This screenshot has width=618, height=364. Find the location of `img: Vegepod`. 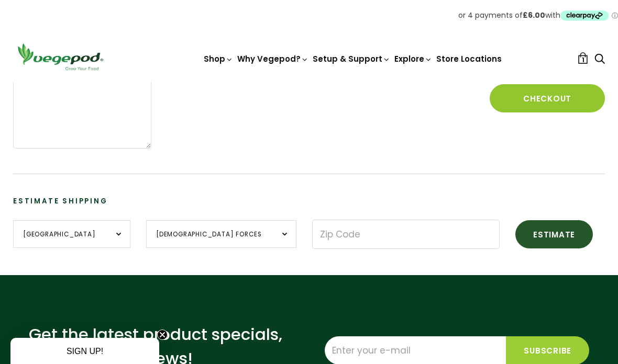

img: Vegepod is located at coordinates (60, 56).